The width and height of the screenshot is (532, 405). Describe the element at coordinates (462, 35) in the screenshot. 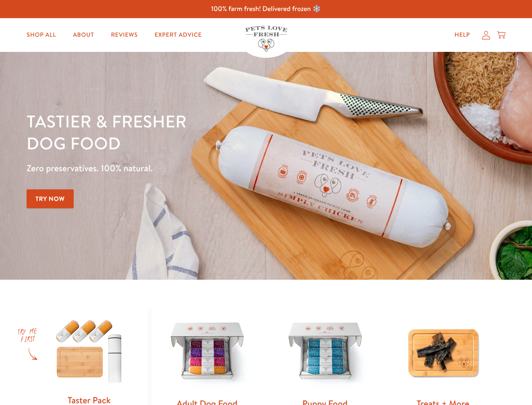

I see `a: Help` at that location.